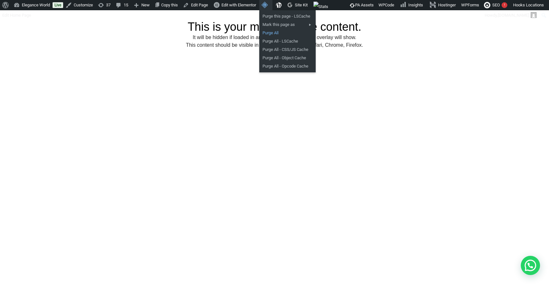 Image resolution: width=549 pixels, height=284 pixels. Describe the element at coordinates (239, 5) in the screenshot. I see `span: Edit with Elementor` at that location.